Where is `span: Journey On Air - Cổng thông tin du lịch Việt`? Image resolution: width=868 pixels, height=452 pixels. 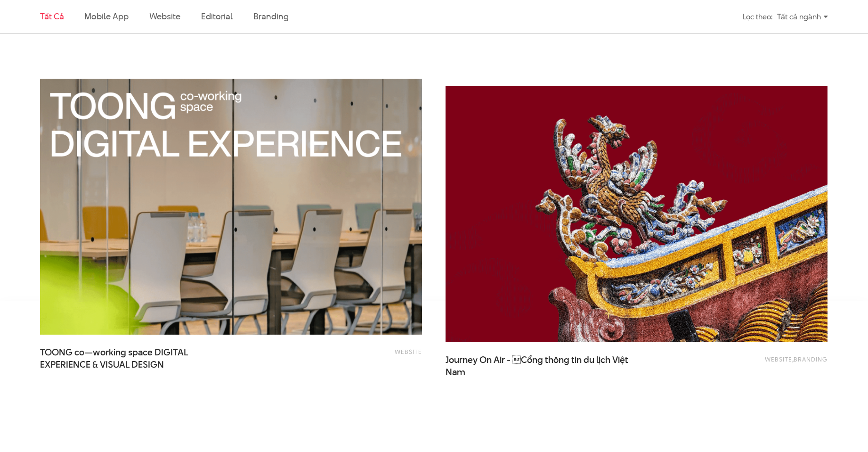
span: Journey On Air - Cổng thông tin du lịch Việt is located at coordinates (540, 366).